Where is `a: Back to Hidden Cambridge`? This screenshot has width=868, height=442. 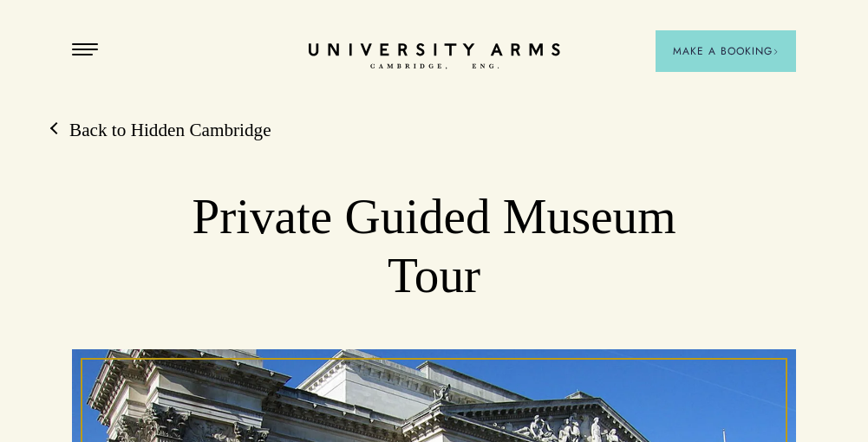 a: Back to Hidden Cambridge is located at coordinates (161, 129).